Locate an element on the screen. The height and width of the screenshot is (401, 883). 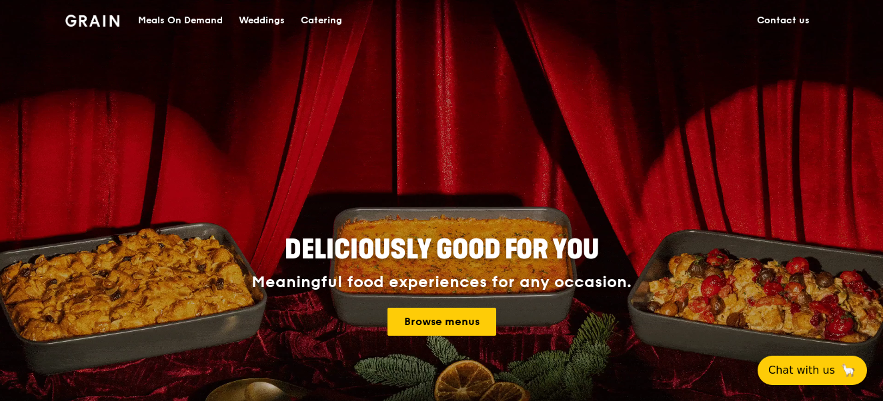
a: Catering is located at coordinates (321, 21).